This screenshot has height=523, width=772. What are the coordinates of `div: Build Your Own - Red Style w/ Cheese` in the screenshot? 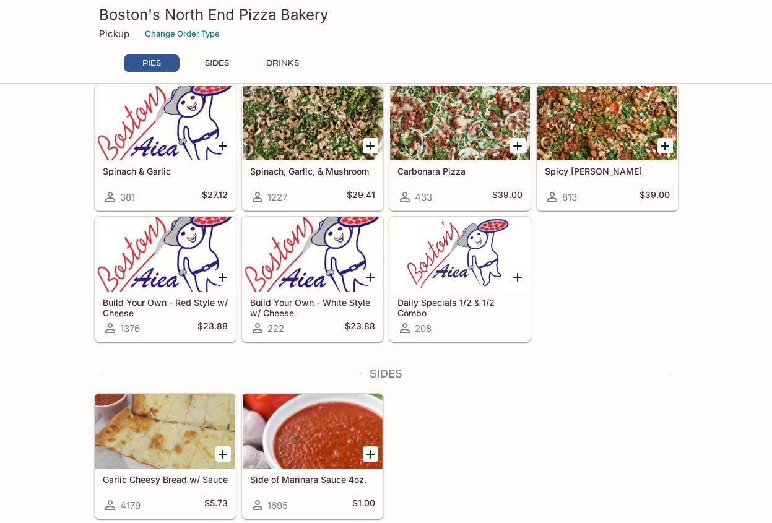 It's located at (165, 255).